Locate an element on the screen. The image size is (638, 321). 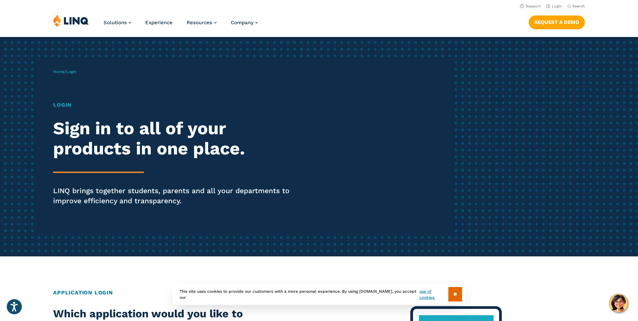
button: Open Search Bar is located at coordinates (576, 6).